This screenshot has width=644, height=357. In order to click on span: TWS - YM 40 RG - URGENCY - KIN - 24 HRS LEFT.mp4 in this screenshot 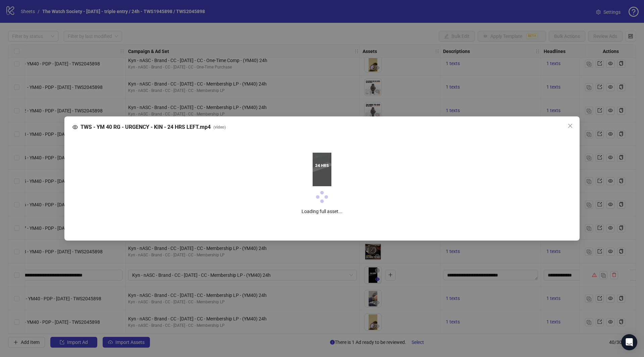, I will do `click(146, 127)`.